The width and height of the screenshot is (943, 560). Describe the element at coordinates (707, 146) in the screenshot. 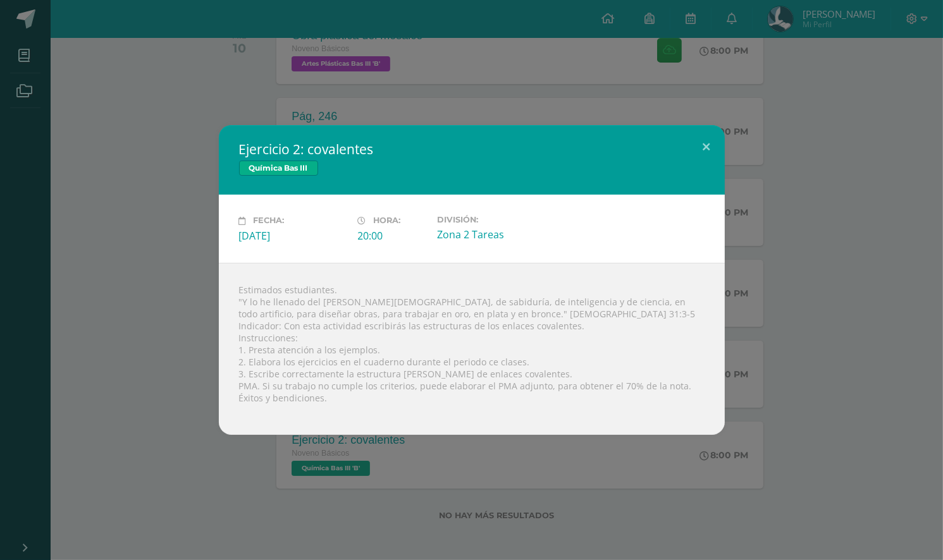

I see `button: Close (Esc)` at that location.